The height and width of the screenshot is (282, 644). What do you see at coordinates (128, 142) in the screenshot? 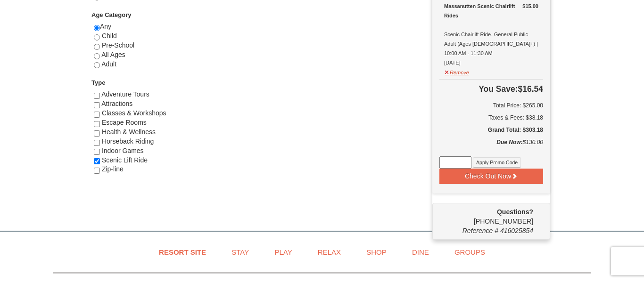
I see `span: Horseback Riding` at bounding box center [128, 142].